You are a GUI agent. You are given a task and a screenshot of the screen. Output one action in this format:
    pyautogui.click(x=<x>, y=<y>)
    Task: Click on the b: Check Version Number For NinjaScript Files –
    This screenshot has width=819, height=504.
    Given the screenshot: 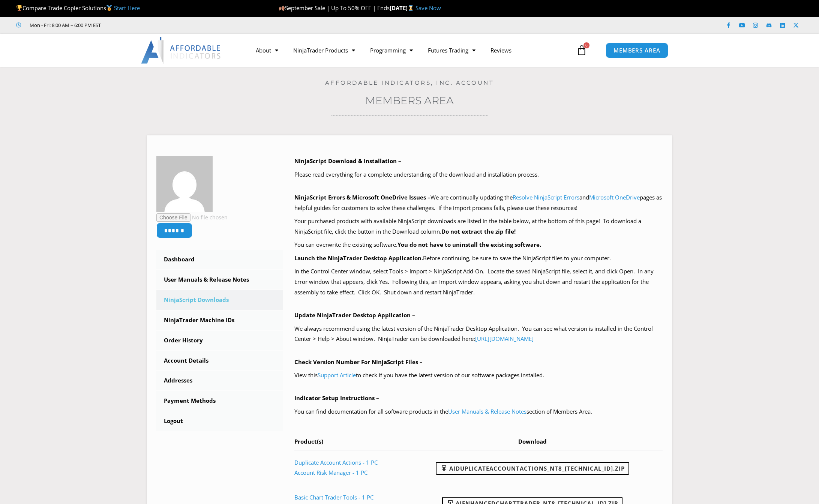 What is the action you would take?
    pyautogui.click(x=358, y=361)
    